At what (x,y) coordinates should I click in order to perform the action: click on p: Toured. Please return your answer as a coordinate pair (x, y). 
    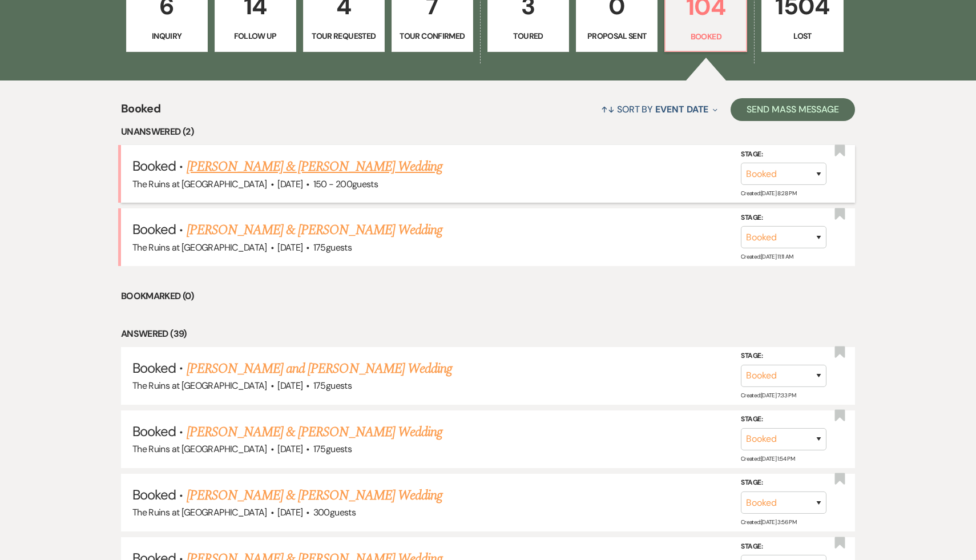
    Looking at the image, I should click on (528, 36).